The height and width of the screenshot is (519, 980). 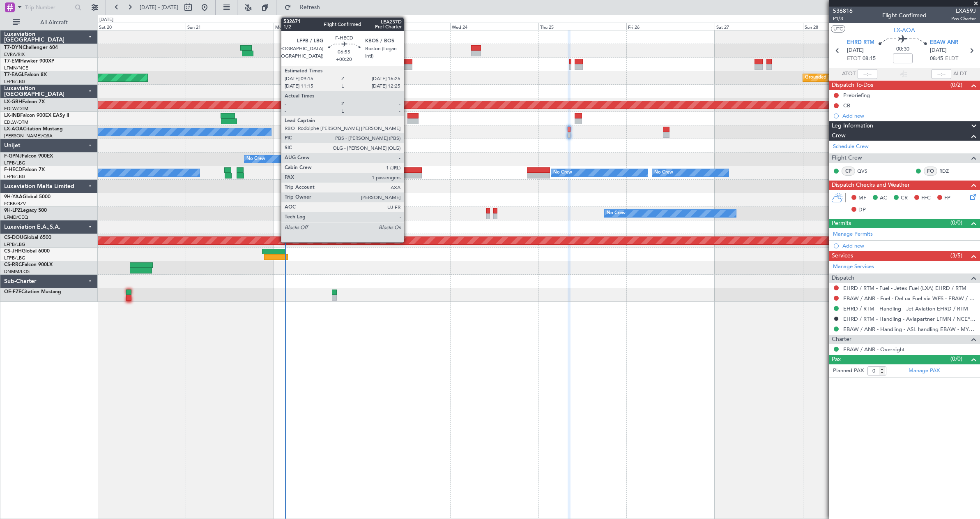 What do you see at coordinates (909, 329) in the screenshot?
I see `a: EBAW / ANR - Handling - ASL handling EBAW - MYHANDLING` at bounding box center [909, 329].